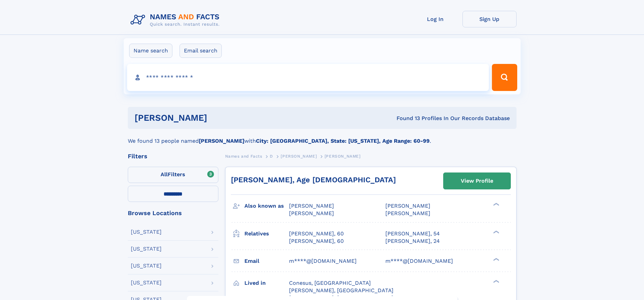 This screenshot has height=300, width=644. Describe the element at coordinates (504, 78) in the screenshot. I see `button: Search Button` at that location.